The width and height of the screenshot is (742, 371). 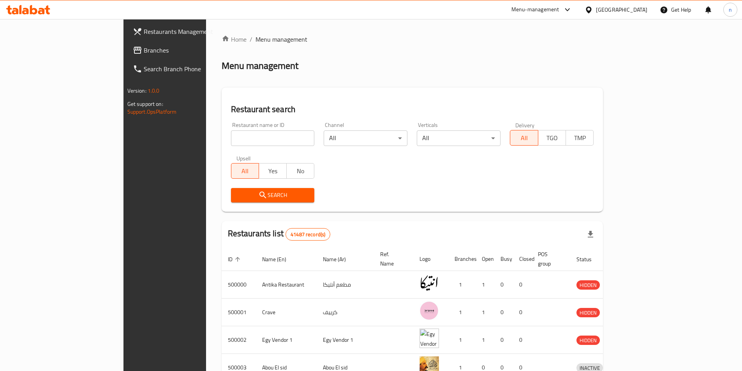 What do you see at coordinates (522, 259) in the screenshot?
I see `th: Closed` at bounding box center [522, 259].